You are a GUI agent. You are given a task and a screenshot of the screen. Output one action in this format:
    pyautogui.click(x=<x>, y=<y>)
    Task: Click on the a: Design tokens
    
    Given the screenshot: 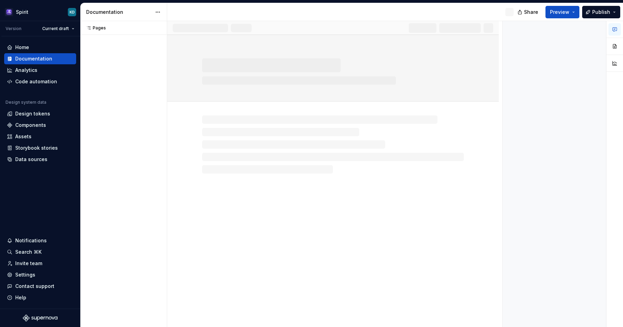 What is the action you would take?
    pyautogui.click(x=40, y=114)
    